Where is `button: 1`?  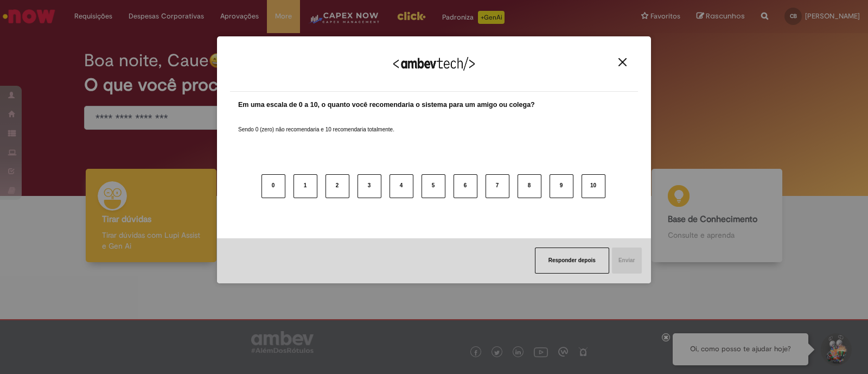 button: 1 is located at coordinates (305, 186).